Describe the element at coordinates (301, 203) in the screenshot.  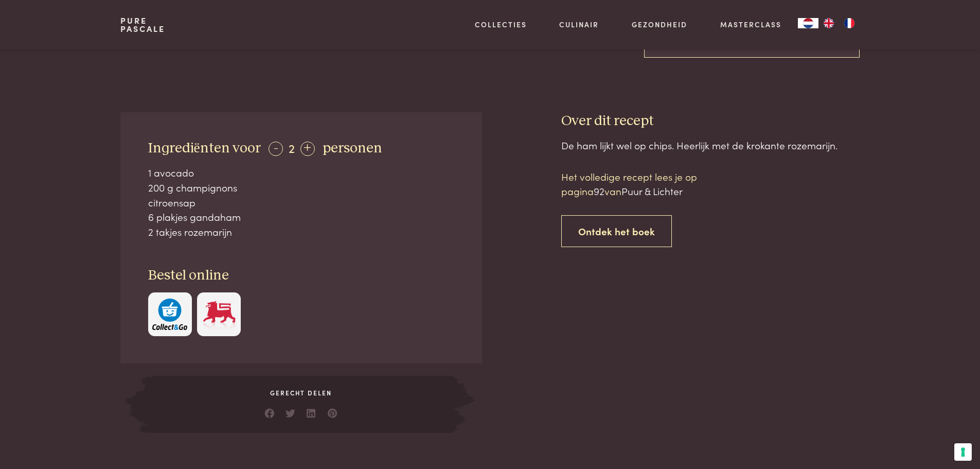
I see `div: citroensap` at that location.